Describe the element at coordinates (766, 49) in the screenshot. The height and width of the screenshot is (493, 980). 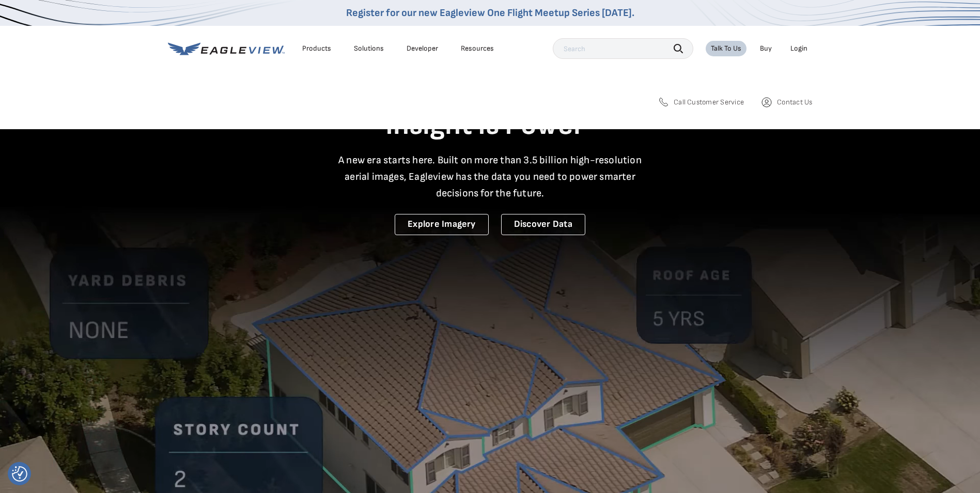
I see `a: Buy` at that location.